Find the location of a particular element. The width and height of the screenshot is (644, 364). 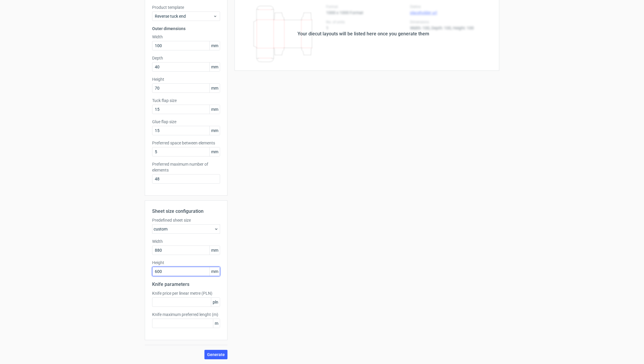

label: Knife price per linear metre (PLN) is located at coordinates (186, 293).